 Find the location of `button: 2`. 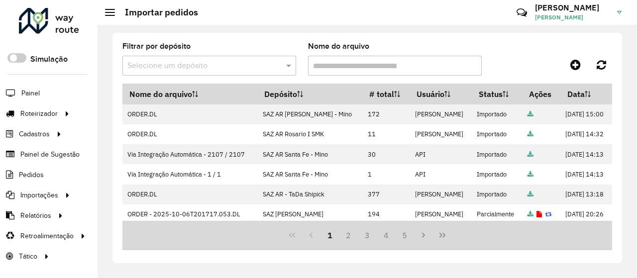

button: 2 is located at coordinates (348, 235).